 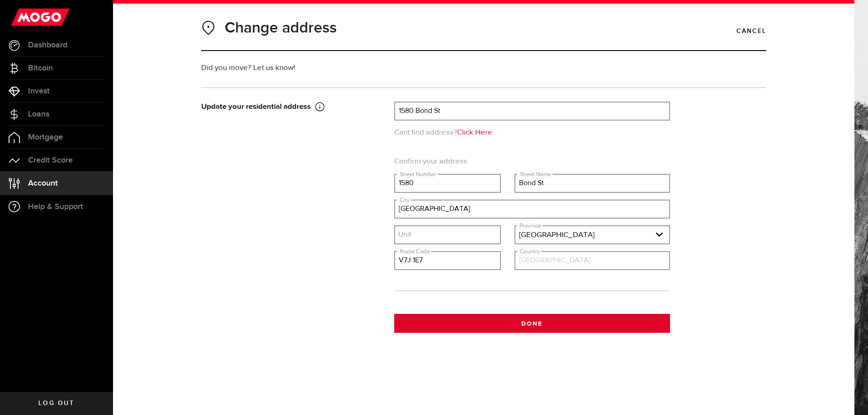 I want to click on input: Street Name, so click(x=592, y=184).